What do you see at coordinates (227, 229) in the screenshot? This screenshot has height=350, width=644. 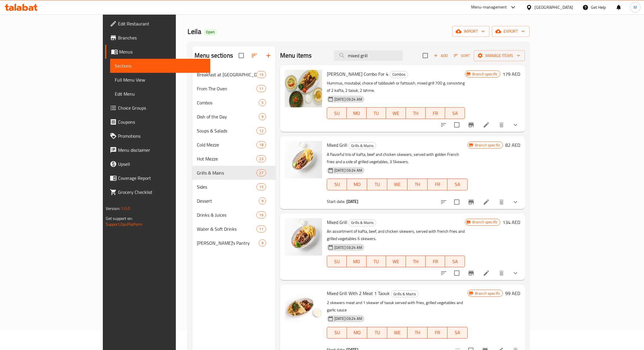 I see `div: Water & Soft Drinks` at bounding box center [227, 229].